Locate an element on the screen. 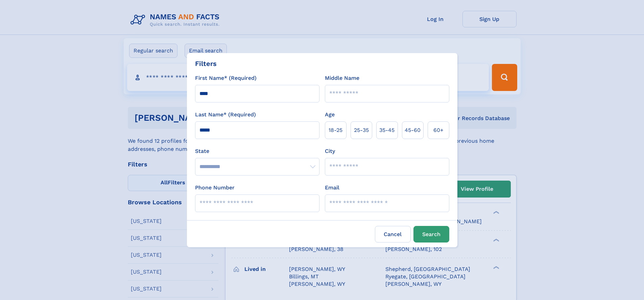 This screenshot has height=300, width=644. button: Search is located at coordinates (431, 234).